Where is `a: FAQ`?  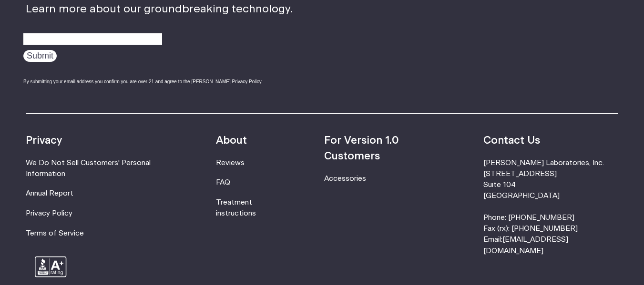 a: FAQ is located at coordinates (223, 182).